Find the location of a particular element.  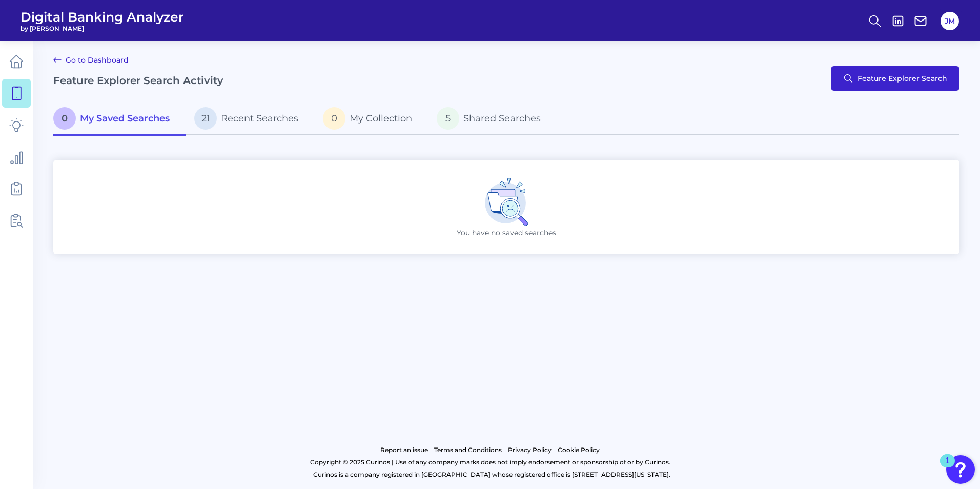

button: JM is located at coordinates (950, 21).